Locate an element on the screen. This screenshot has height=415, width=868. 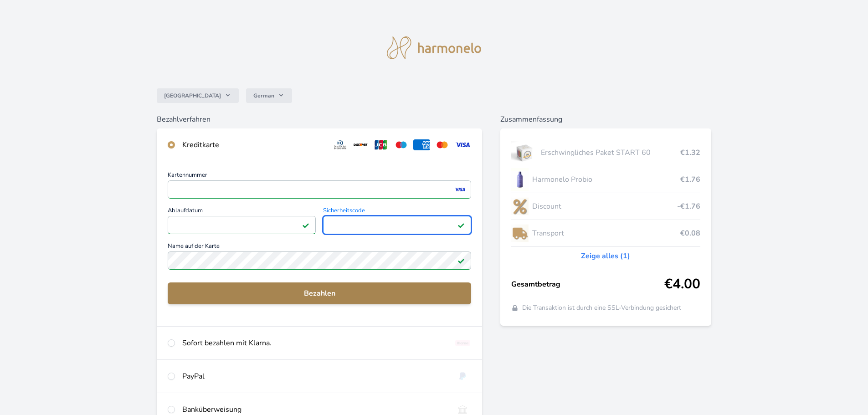
div: Sofort bezahlen mit Klarna. is located at coordinates (314, 343).